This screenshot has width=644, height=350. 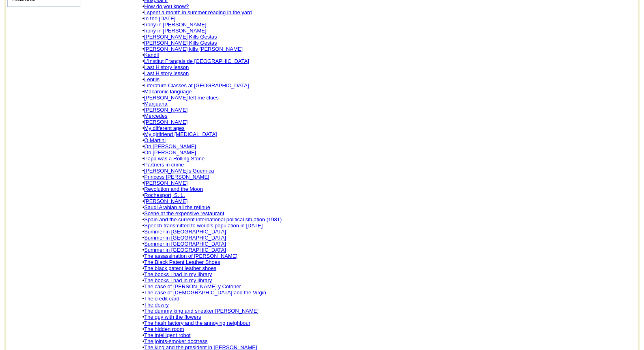 What do you see at coordinates (156, 104) in the screenshot?
I see `a: Marijuana` at bounding box center [156, 104].